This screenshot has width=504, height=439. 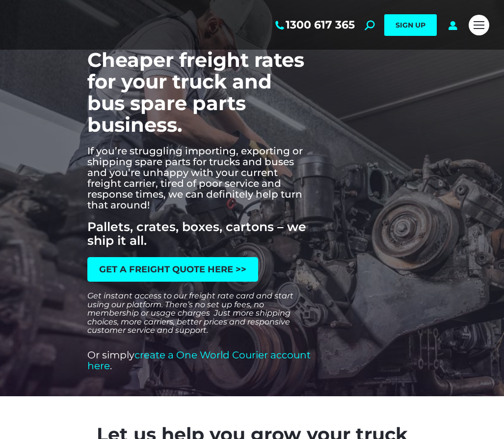 What do you see at coordinates (314, 25) in the screenshot?
I see `a: 1300 617 365` at bounding box center [314, 25].